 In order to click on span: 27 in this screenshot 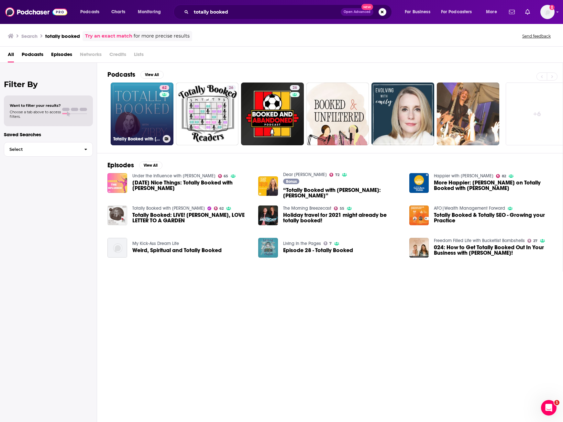, I will do `click(535, 241)`.